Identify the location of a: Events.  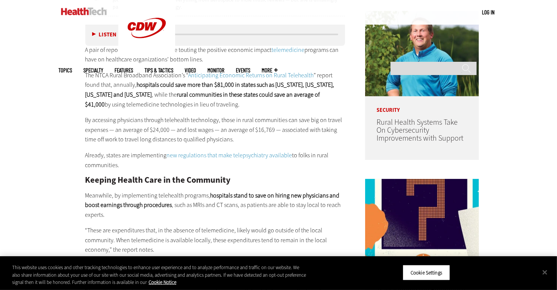
(243, 70).